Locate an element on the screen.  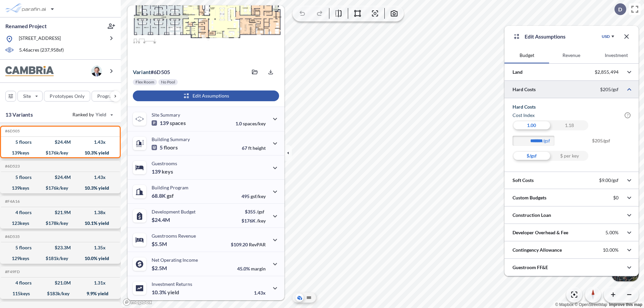
button: Ranked by Yield is located at coordinates (92, 115).